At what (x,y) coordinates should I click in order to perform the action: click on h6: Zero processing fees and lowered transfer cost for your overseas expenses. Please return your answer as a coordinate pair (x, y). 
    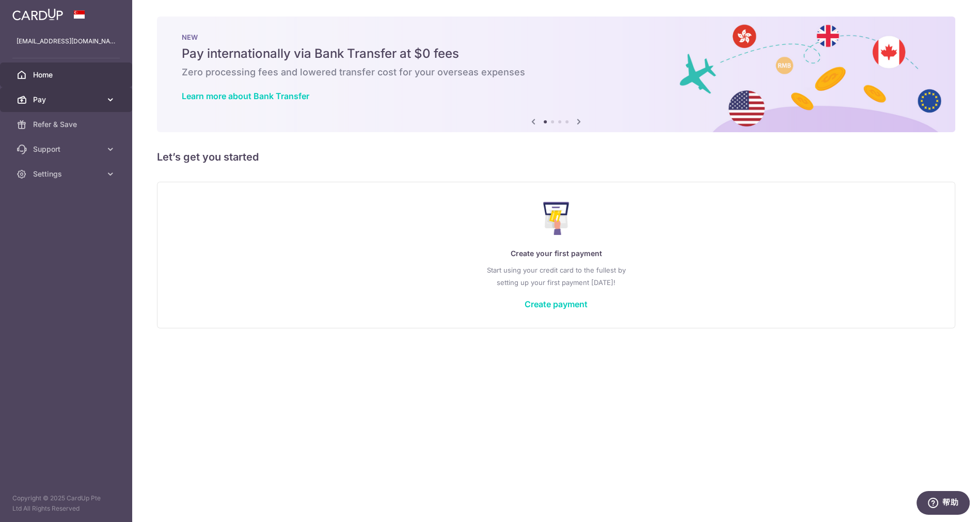
    Looking at the image, I should click on (556, 72).